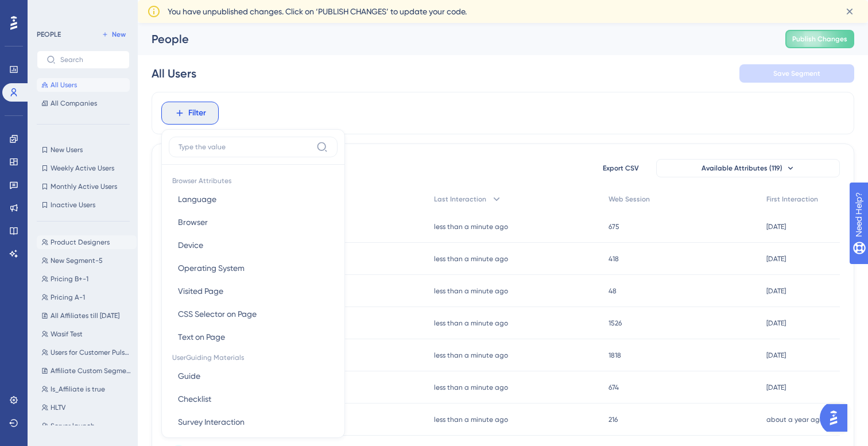 The image size is (868, 446). What do you see at coordinates (614, 259) in the screenshot?
I see `span: 418` at bounding box center [614, 259].